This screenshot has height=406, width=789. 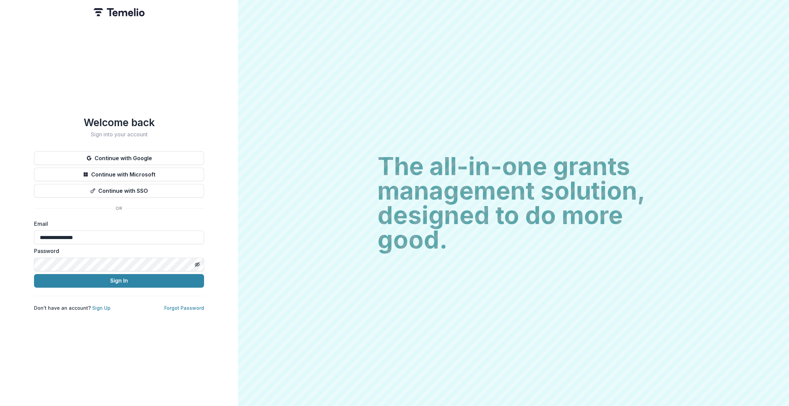 What do you see at coordinates (119, 122) in the screenshot?
I see `h1: Welcome back` at bounding box center [119, 122].